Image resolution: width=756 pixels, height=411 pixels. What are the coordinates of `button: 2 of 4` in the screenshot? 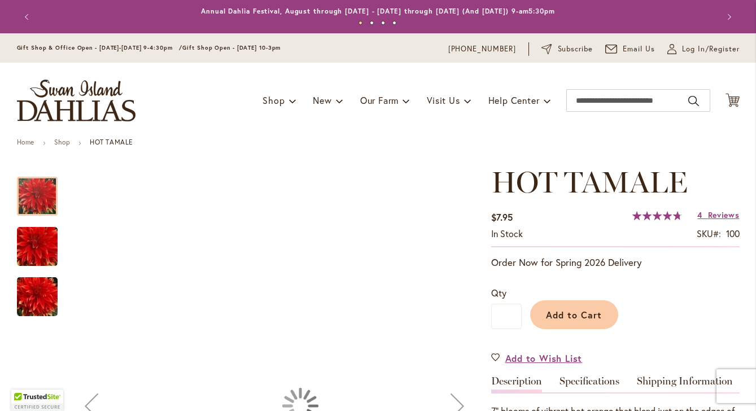 It's located at (371, 23).